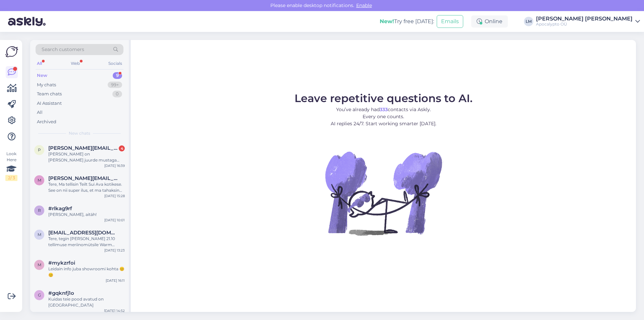 Image resolution: width=644 pixels, height=320 pixels. Describe the element at coordinates (11, 166) in the screenshot. I see `div: Look Here` at that location.